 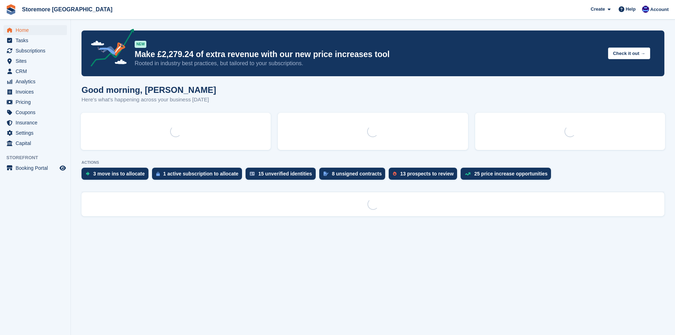 What do you see at coordinates (37, 30) in the screenshot?
I see `span: Home` at bounding box center [37, 30].